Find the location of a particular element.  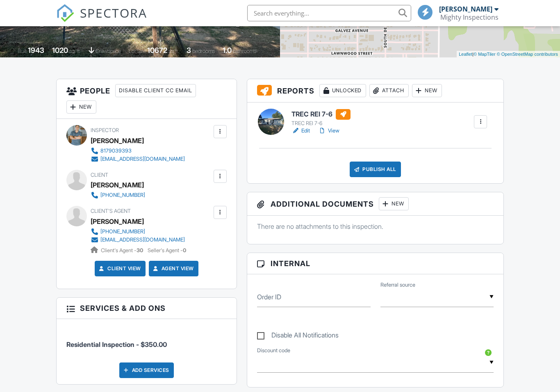

strong: 30 is located at coordinates (140, 250).